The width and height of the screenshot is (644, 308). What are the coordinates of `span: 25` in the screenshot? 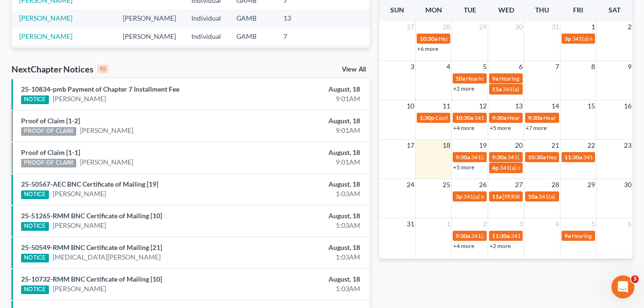 It's located at (446, 185).